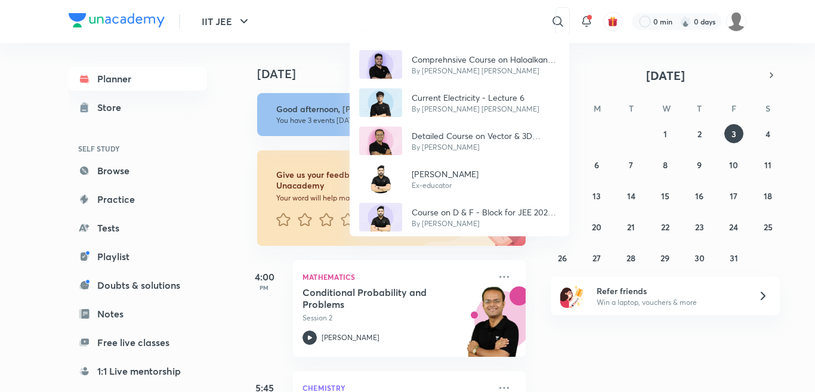 The image size is (815, 392). I want to click on p: Comprehnsive Course on Haloalkanes and Haloarenes for Droppers 2025, so click(486, 59).